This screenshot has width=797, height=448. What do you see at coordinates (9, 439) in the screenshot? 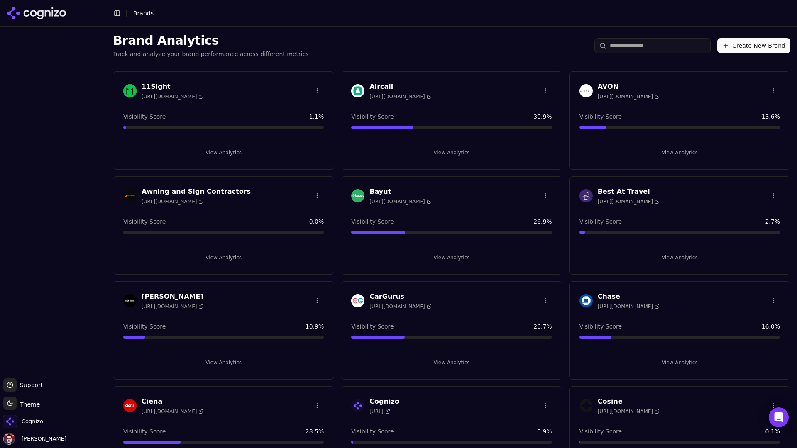
I see `img: Deniz Ozcan` at bounding box center [9, 439].